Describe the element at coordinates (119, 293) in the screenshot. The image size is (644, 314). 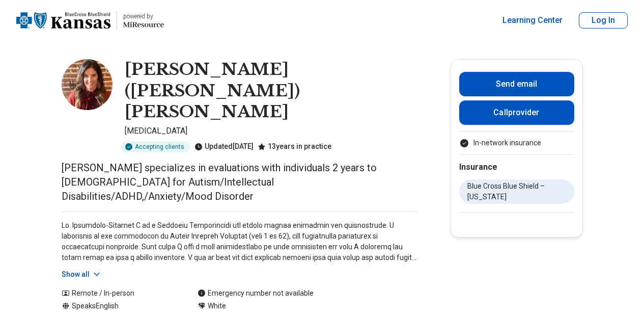
I see `div: Remote / In-person` at that location.